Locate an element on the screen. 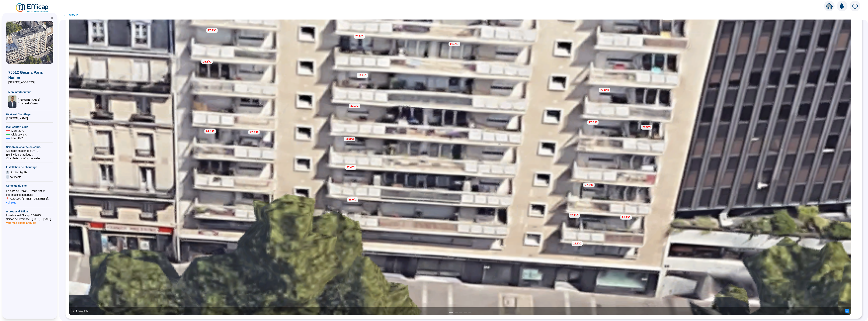  span: Installation de chauffage is located at coordinates (29, 167).